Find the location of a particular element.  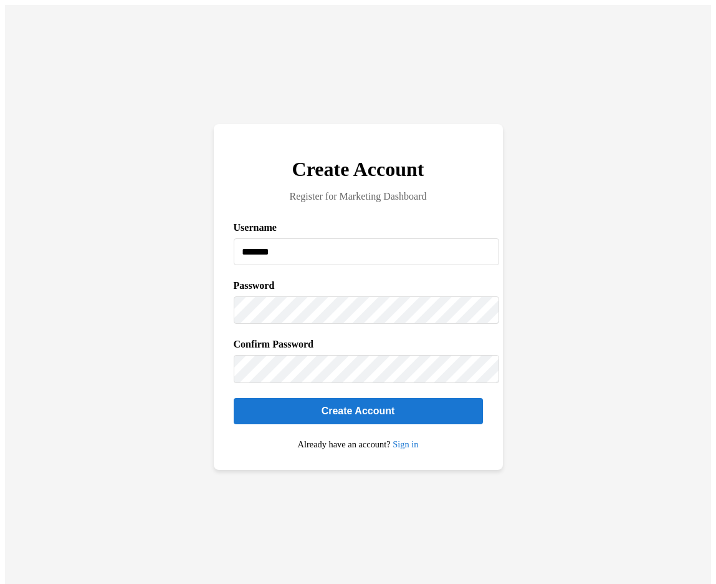

label: Username is located at coordinates (358, 228).